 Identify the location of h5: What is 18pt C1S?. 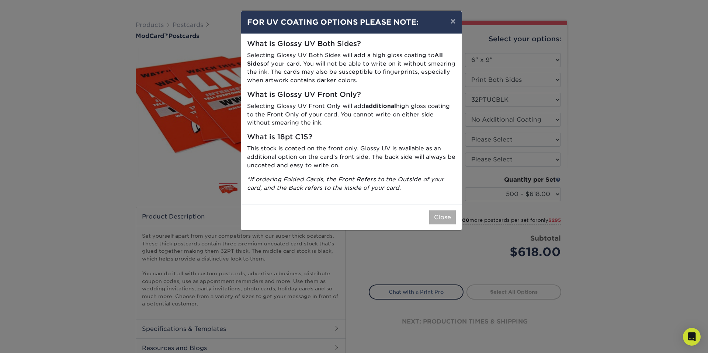
(351, 137).